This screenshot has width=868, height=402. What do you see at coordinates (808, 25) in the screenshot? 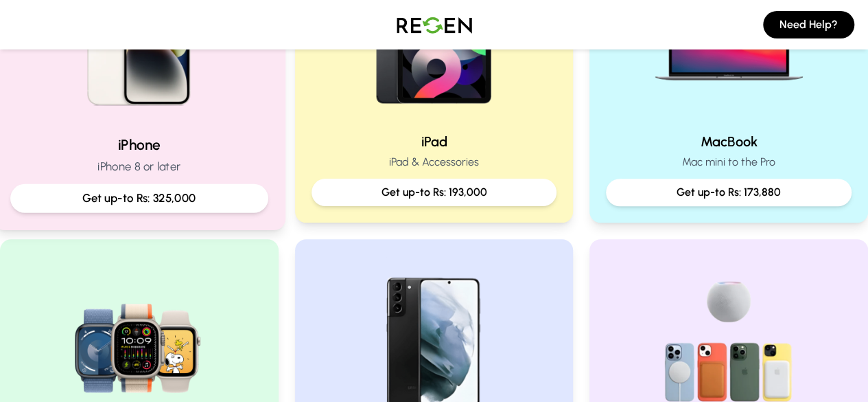
I see `button: Need Help?` at bounding box center [808, 25].